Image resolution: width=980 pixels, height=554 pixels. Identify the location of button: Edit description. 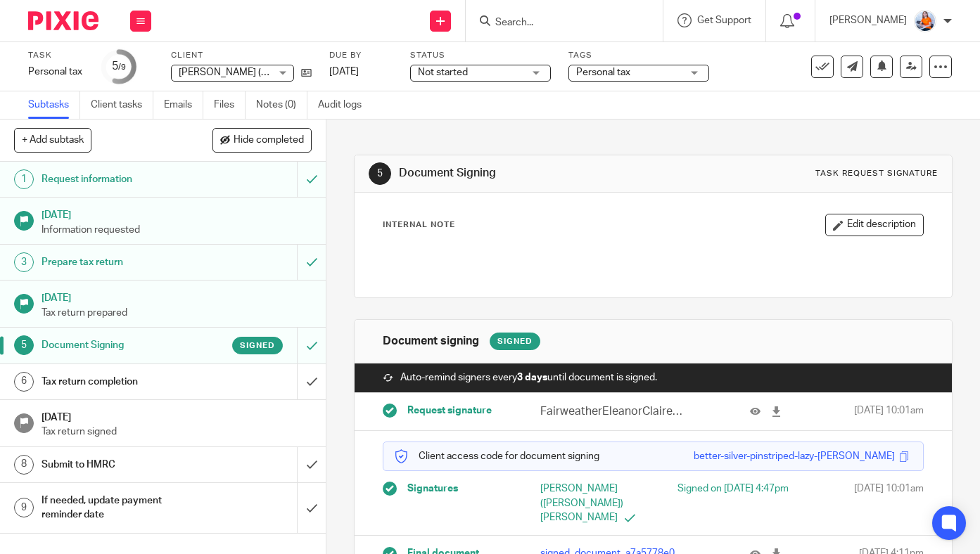
(875, 225).